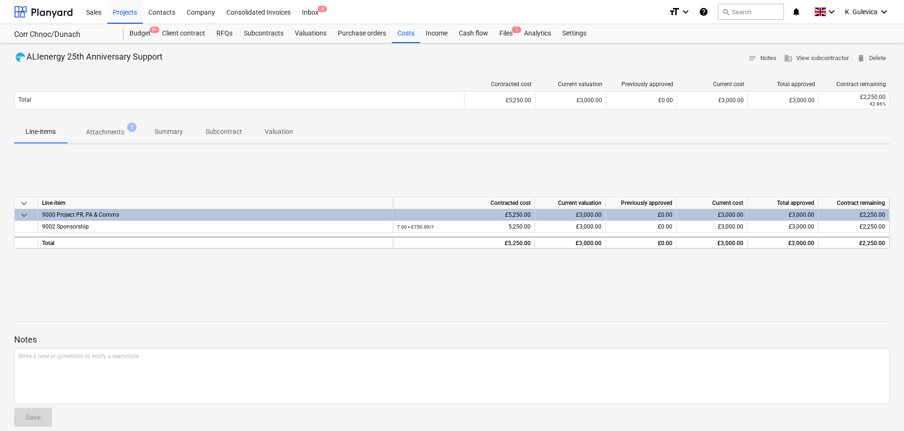 The image size is (904, 431). What do you see at coordinates (752, 58) in the screenshot?
I see `span: notes` at bounding box center [752, 58].